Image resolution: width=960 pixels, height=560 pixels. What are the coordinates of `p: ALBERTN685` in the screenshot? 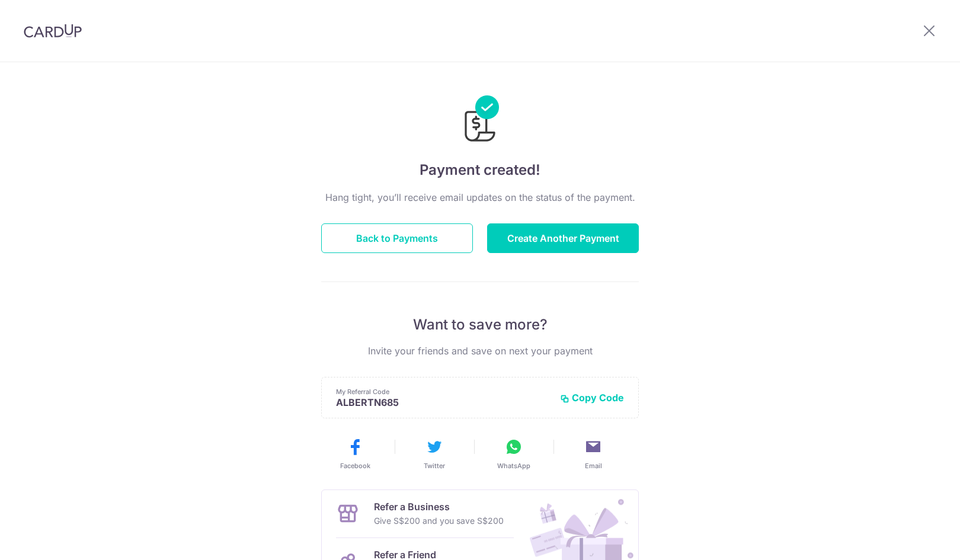 It's located at (443, 402).